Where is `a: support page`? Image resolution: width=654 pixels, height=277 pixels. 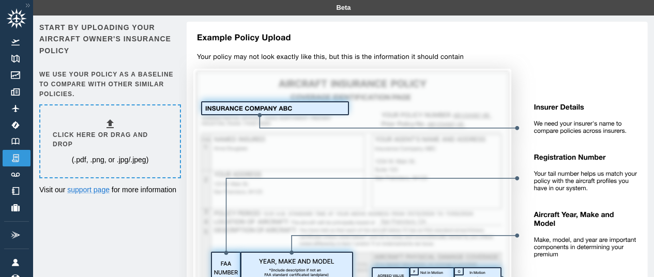 a: support page is located at coordinates (88, 190).